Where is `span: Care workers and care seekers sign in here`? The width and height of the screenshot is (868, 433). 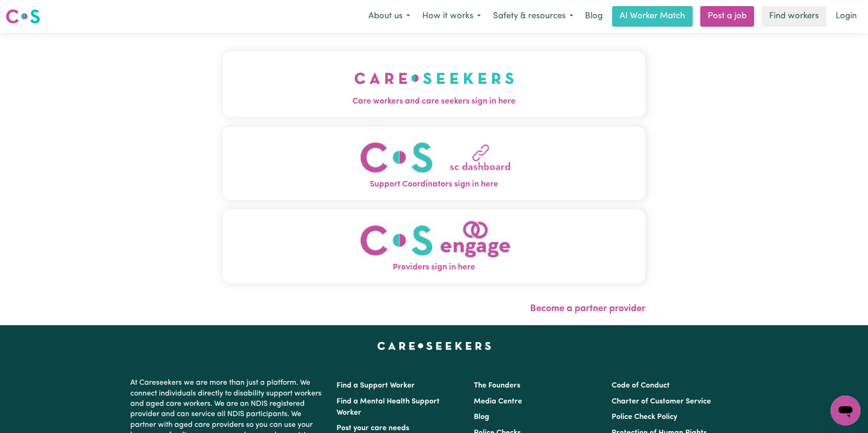 span: Care workers and care seekers sign in here is located at coordinates (434, 102).